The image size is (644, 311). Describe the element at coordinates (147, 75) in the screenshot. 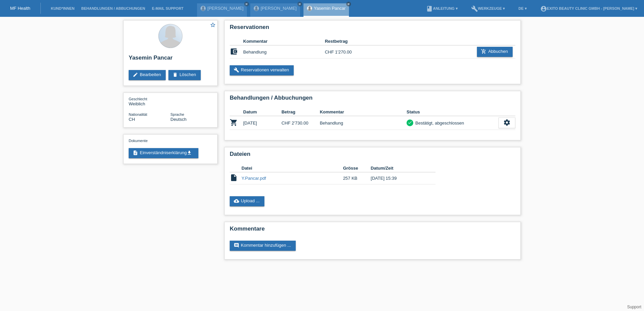

I see `a: editBearbeiten` at that location.